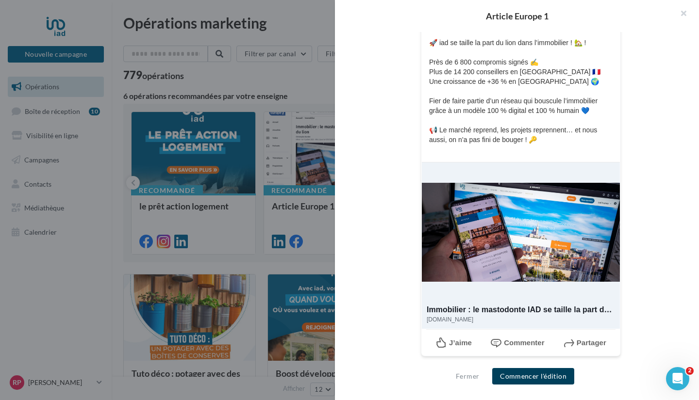 This screenshot has height=400, width=699. I want to click on span: Partager, so click(591, 343).